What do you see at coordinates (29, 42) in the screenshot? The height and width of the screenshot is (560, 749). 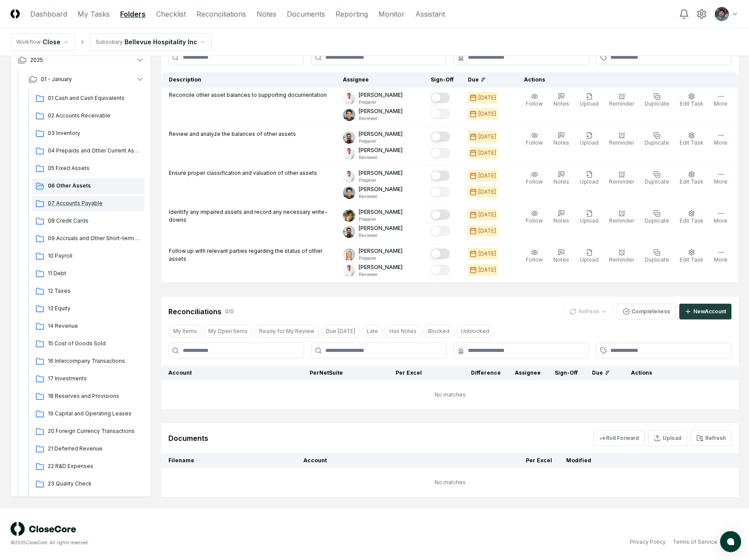 I see `div: Workflow` at bounding box center [29, 42].